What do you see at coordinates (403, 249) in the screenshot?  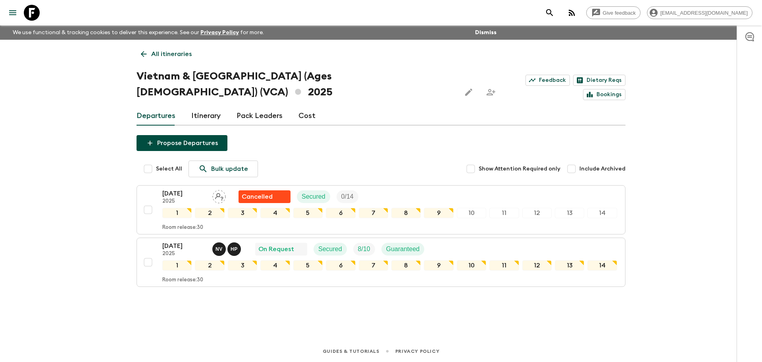 I see `p: Guaranteed` at bounding box center [403, 249].